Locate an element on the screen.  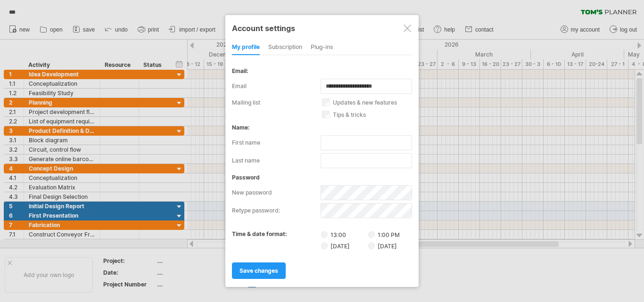
div: password is located at coordinates (322, 177).